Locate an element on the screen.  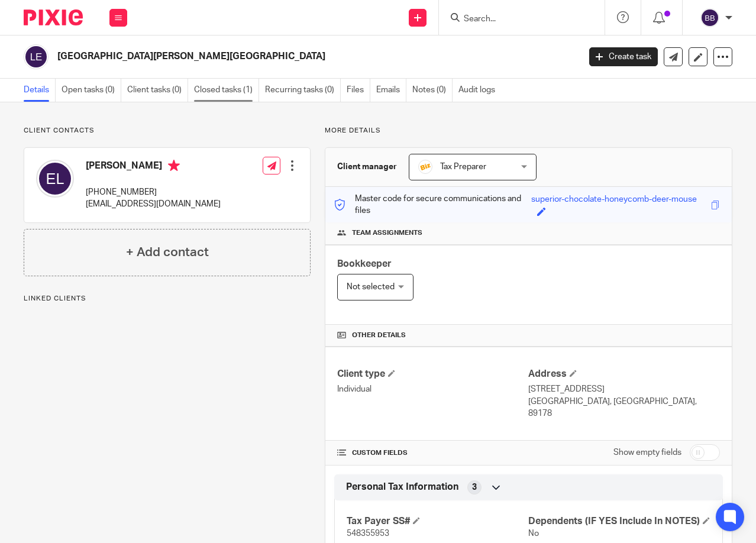
span: Bookkeeper is located at coordinates (365, 264).